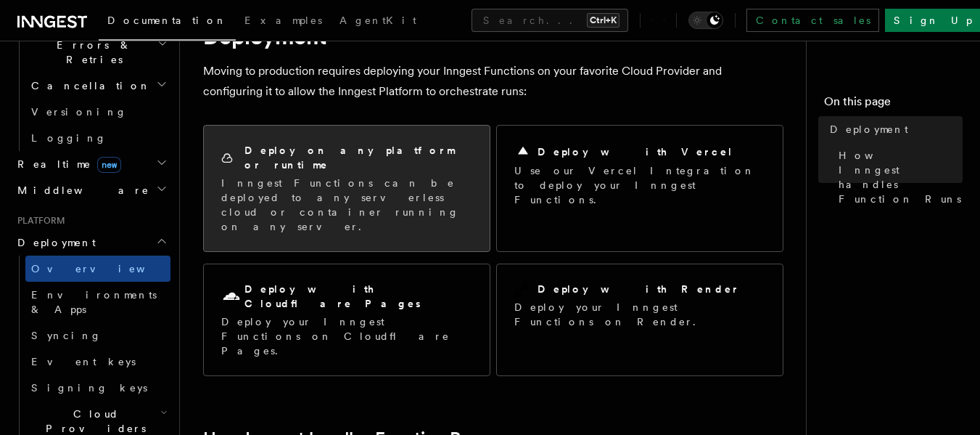  Describe the element at coordinates (90, 164) in the screenshot. I see `button: Realtimenew` at that location.